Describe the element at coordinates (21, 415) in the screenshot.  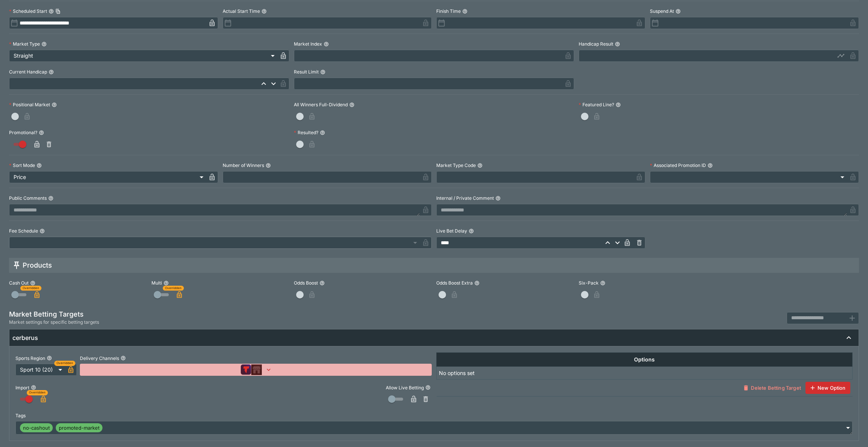
I see `p: Tags` at that location.